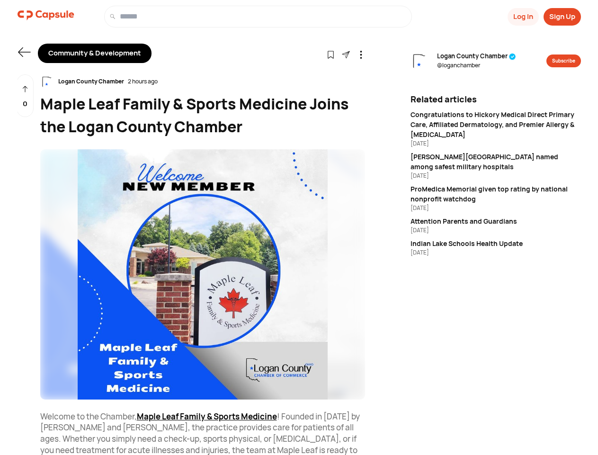 The width and height of the screenshot is (598, 455). What do you see at coordinates (513, 56) in the screenshot?
I see `img: tick` at bounding box center [513, 56].